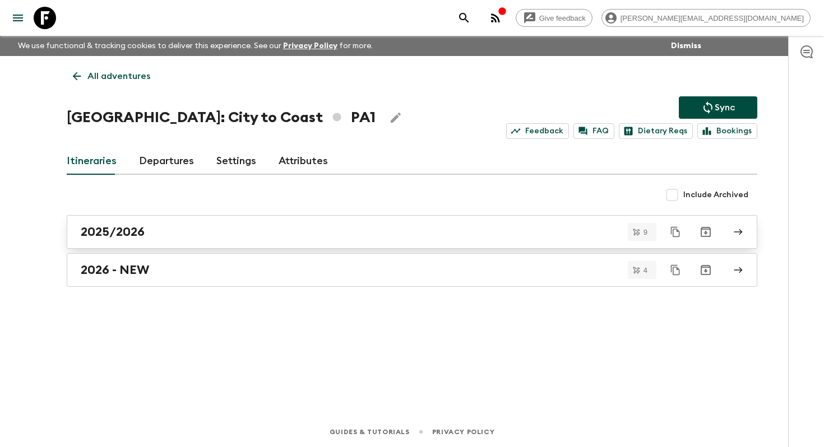  What do you see at coordinates (112, 76) in the screenshot?
I see `a: All adventures` at bounding box center [112, 76].